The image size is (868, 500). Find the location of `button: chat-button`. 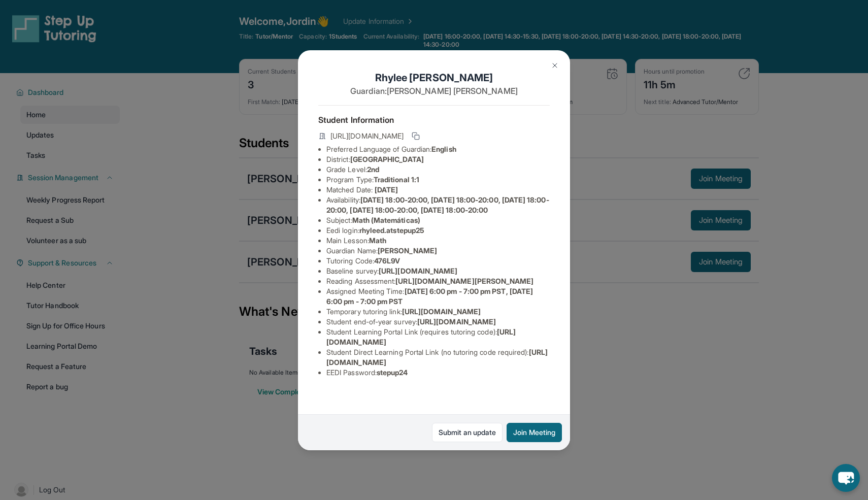

button: chat-button is located at coordinates (846, 477).